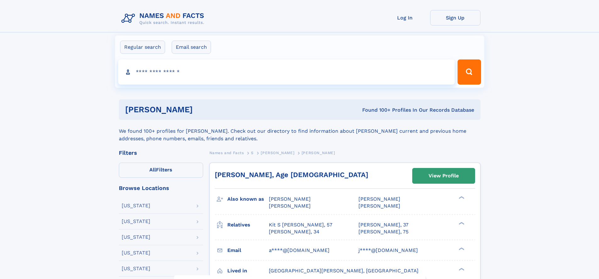  I want to click on h3: Relatives, so click(248, 225).